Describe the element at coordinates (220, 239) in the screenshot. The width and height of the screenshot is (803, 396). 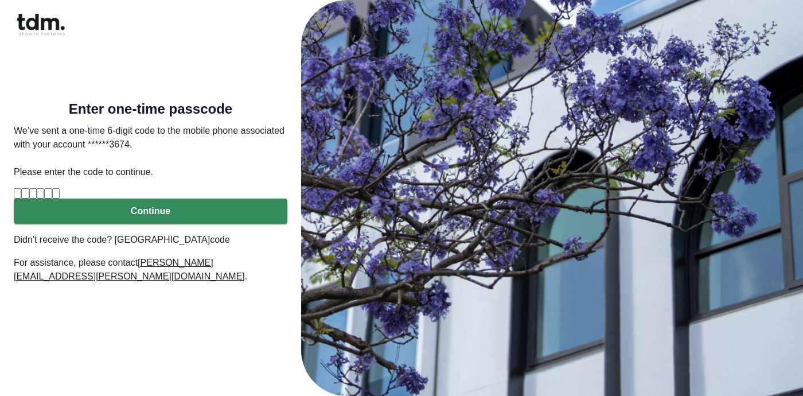
I see `a: code` at that location.